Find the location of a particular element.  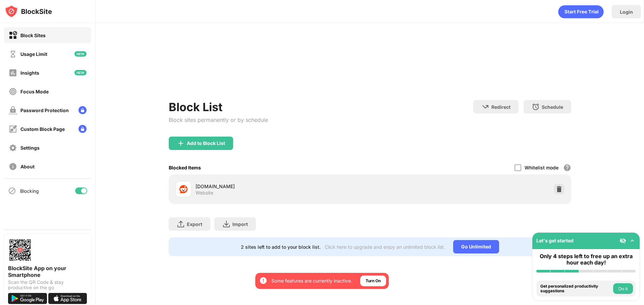

div: Turn On is located at coordinates (373, 281).